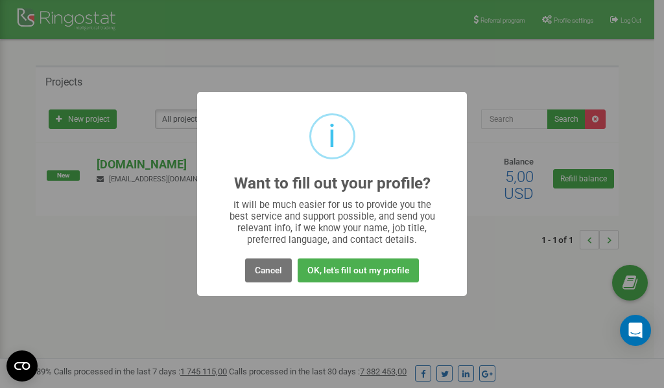  What do you see at coordinates (22, 366) in the screenshot?
I see `button: Open CMP widget` at bounding box center [22, 366].